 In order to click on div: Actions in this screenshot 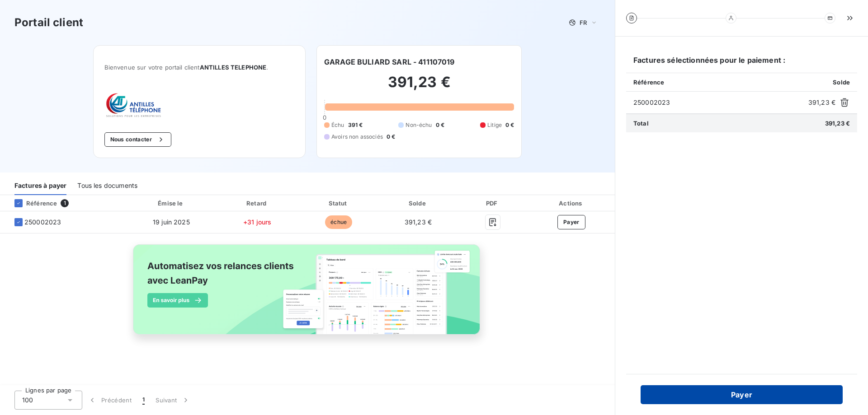, I will do `click(571, 203)`.